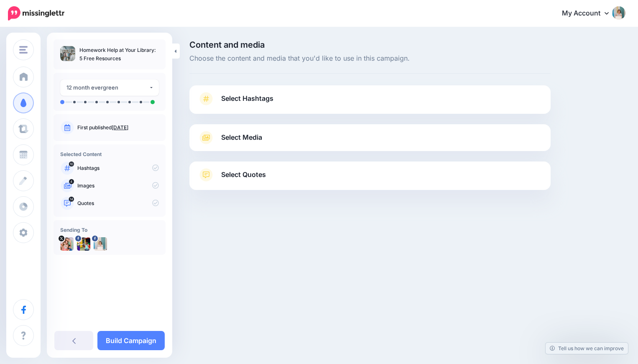  Describe the element at coordinates (370, 45) in the screenshot. I see `span: Content and media` at that location.